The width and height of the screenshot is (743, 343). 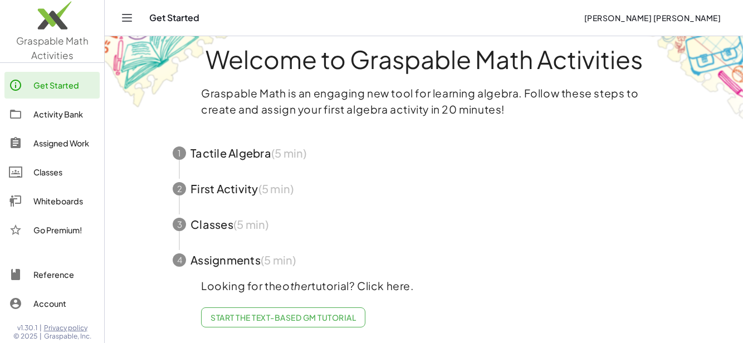 What do you see at coordinates (127, 18) in the screenshot?
I see `button: Toggle navigation` at bounding box center [127, 18].